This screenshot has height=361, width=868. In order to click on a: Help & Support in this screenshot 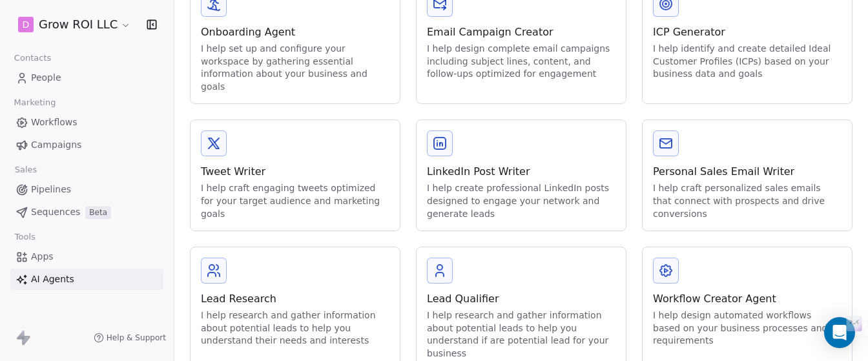, I will do `click(130, 338)`.